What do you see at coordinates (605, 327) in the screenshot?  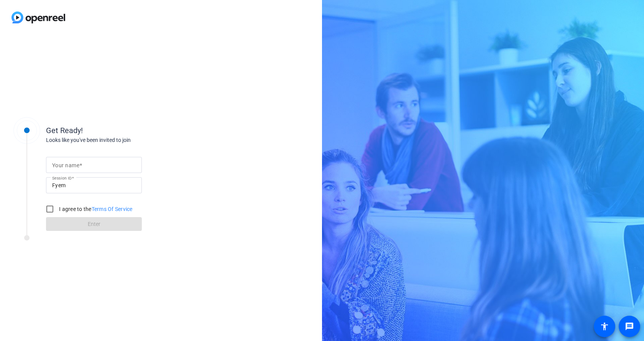 I see `mat-icon: accessibility` at bounding box center [605, 327].